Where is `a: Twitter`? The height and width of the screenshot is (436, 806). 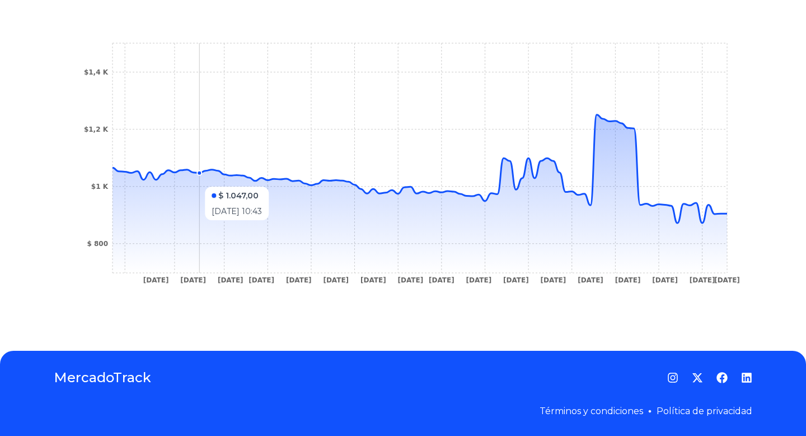 a: Twitter is located at coordinates (698, 377).